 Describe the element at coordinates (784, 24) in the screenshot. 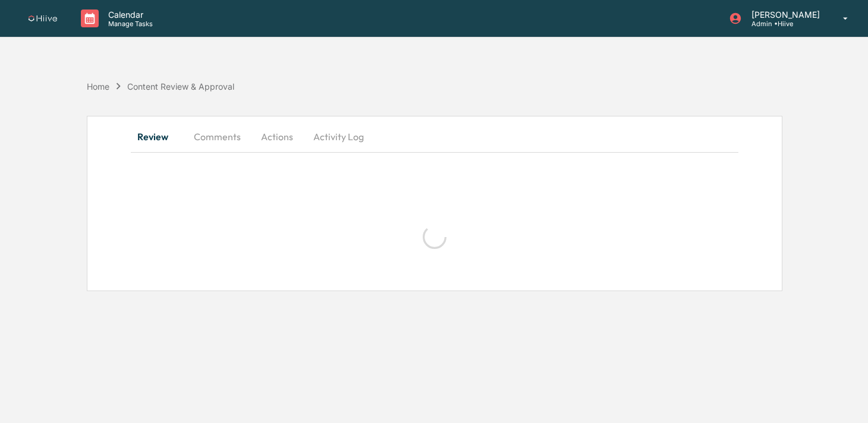

I see `p: Admin • Hiive` at that location.